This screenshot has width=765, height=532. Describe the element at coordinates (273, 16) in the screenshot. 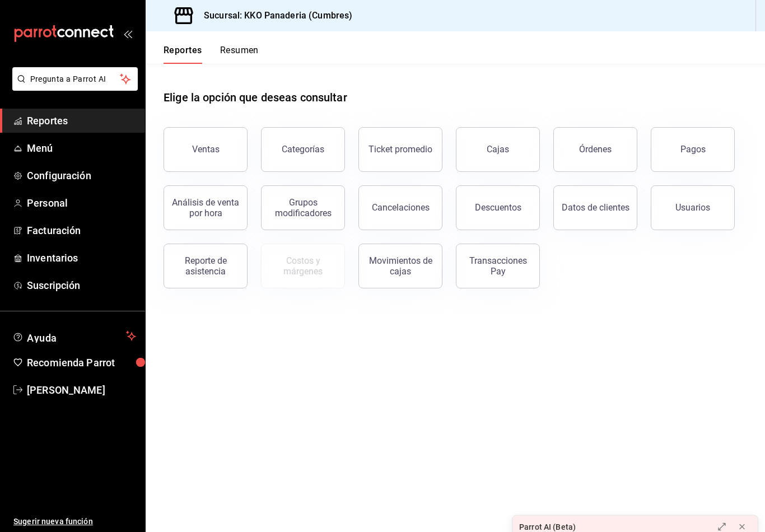

I see `h3: Sucursal: KKO Panaderia (Cumbres)` at that location.